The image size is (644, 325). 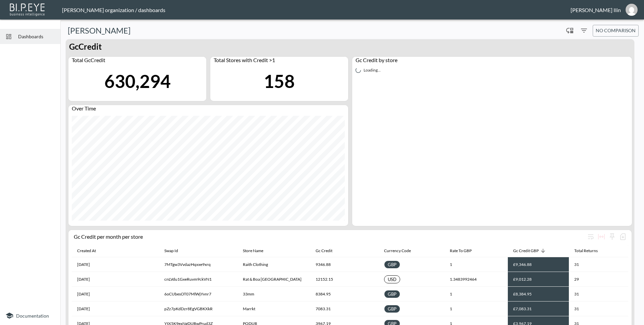 What do you see at coordinates (87, 251) in the screenshot?
I see `div: Created At` at bounding box center [87, 251].